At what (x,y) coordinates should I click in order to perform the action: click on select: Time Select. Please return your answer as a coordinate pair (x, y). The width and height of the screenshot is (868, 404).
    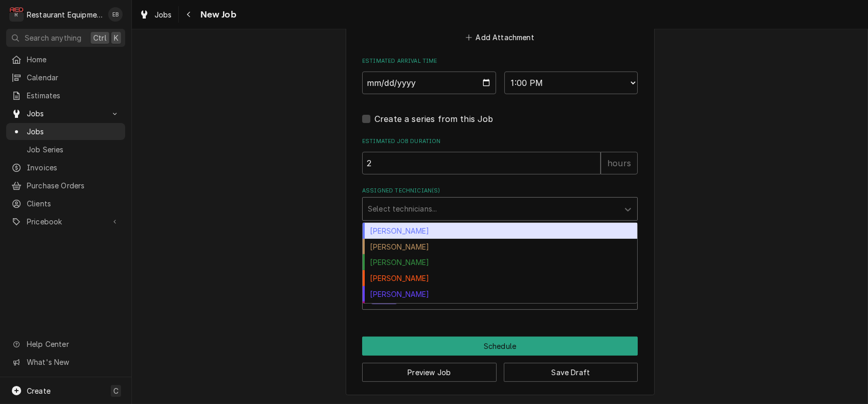
    Looking at the image, I should click on (571, 83).